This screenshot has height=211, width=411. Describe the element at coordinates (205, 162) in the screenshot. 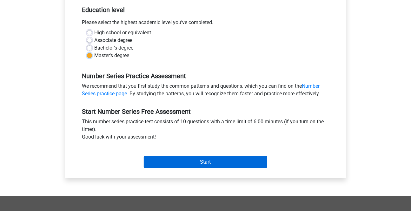

I see `input: Start` at that location.